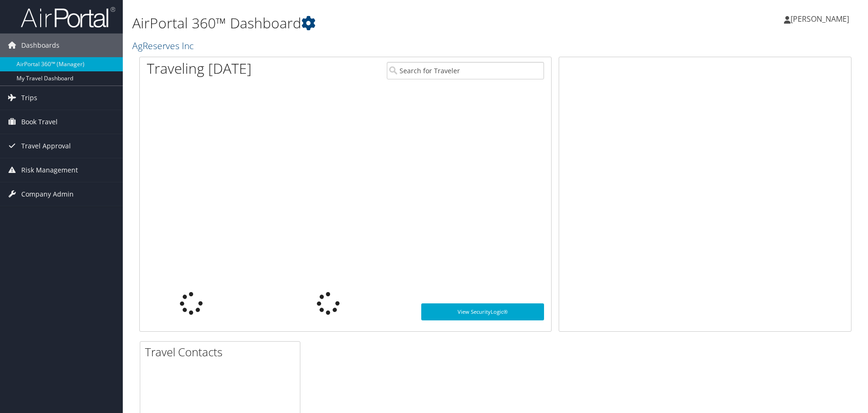 The width and height of the screenshot is (868, 413). What do you see at coordinates (29, 98) in the screenshot?
I see `span: Trips` at bounding box center [29, 98].